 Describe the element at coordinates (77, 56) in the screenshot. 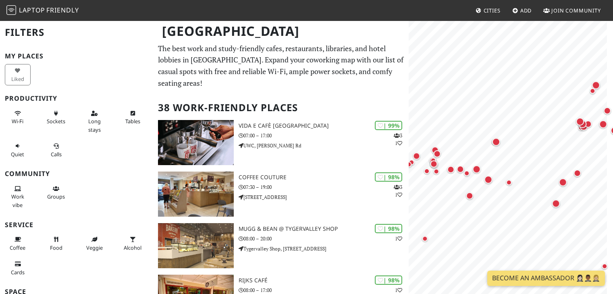

I see `h3: My Places` at that location.